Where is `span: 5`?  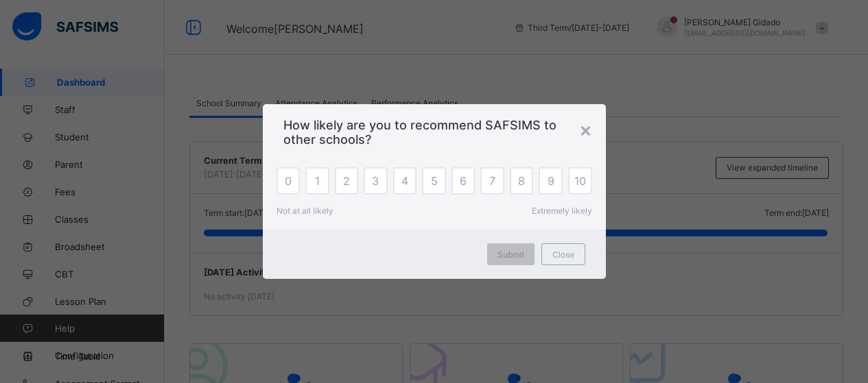 span: 5 is located at coordinates (434, 181).